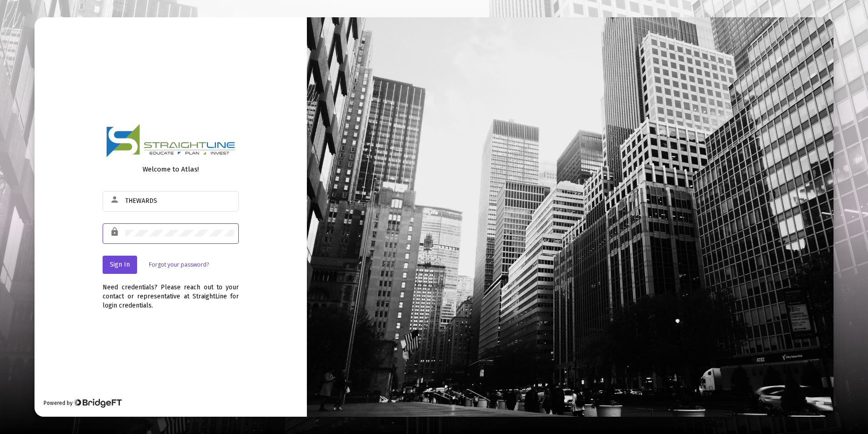 This screenshot has height=434, width=868. Describe the element at coordinates (180, 201) in the screenshot. I see `input: Email or Username` at that location.